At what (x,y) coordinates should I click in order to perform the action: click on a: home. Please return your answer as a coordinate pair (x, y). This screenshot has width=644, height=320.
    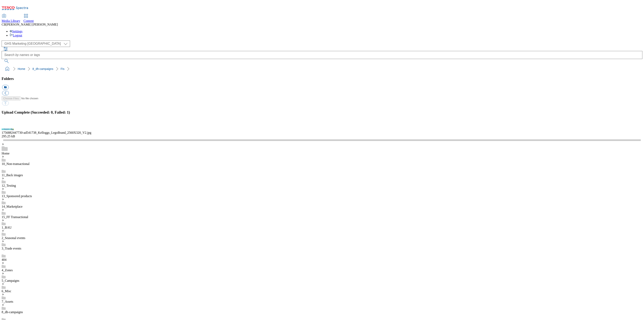
    Looking at the image, I should click on (7, 69).